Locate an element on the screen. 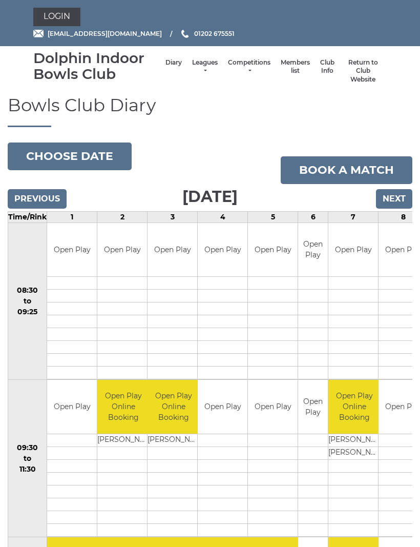 This screenshot has height=547, width=420. a: Members list is located at coordinates (295, 67).